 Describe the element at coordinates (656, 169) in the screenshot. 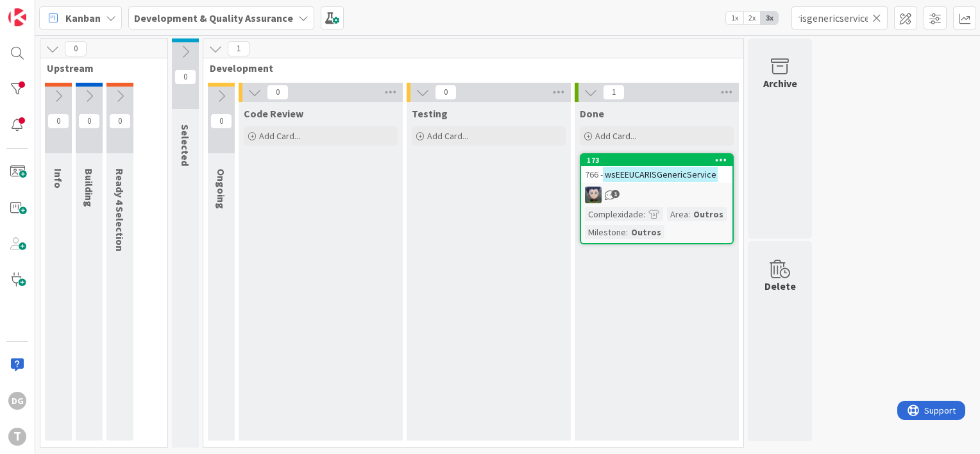

I see `div: 173766 -wsEEEUCARISGenericService` at that location.